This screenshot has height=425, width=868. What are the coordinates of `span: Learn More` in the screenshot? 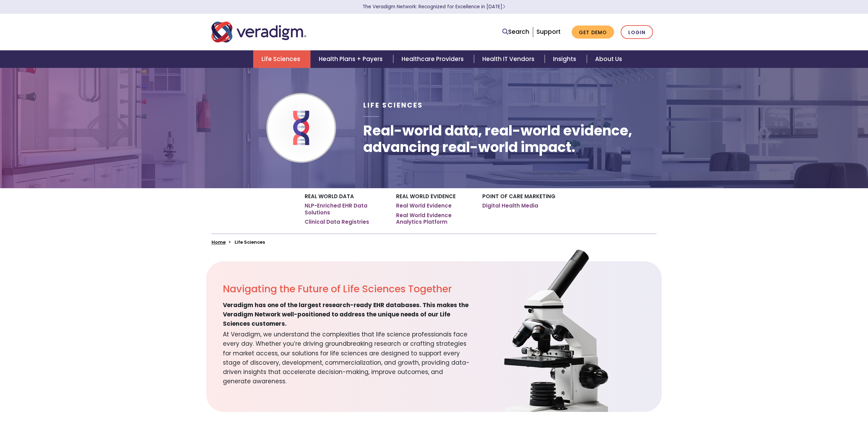 It's located at (504, 7).